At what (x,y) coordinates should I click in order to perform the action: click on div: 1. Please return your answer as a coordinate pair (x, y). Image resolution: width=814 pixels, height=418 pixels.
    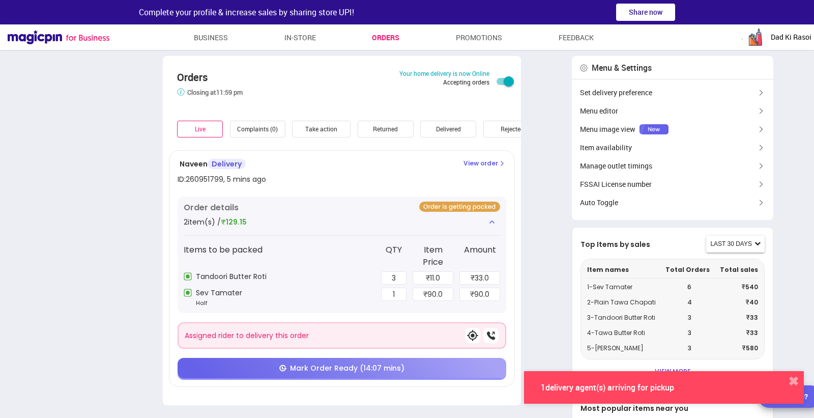
    Looking at the image, I should click on (394, 294).